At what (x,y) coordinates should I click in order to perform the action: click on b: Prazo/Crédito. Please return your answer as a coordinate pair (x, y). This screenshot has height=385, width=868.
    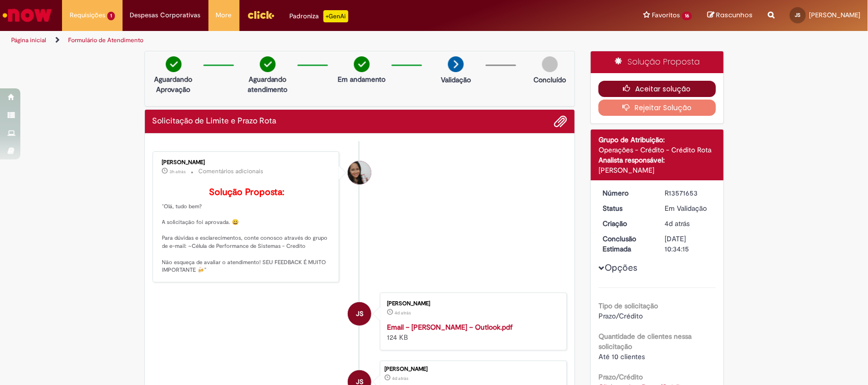
    Looking at the image, I should click on (620, 377).